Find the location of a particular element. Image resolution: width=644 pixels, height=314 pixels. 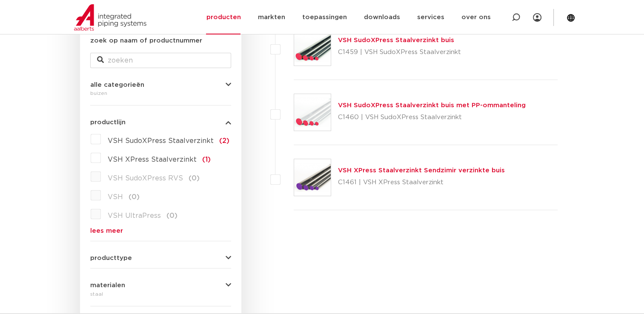

span: VSH SudoXPress Staalverzinkt is located at coordinates (161, 141).